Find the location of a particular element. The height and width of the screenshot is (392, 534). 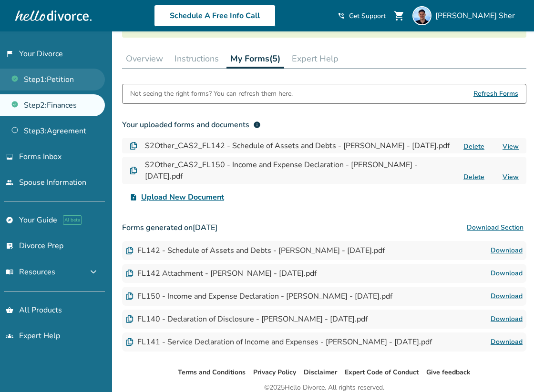

div: Not seeing the right forms? You can refresh them here. is located at coordinates (211, 94).